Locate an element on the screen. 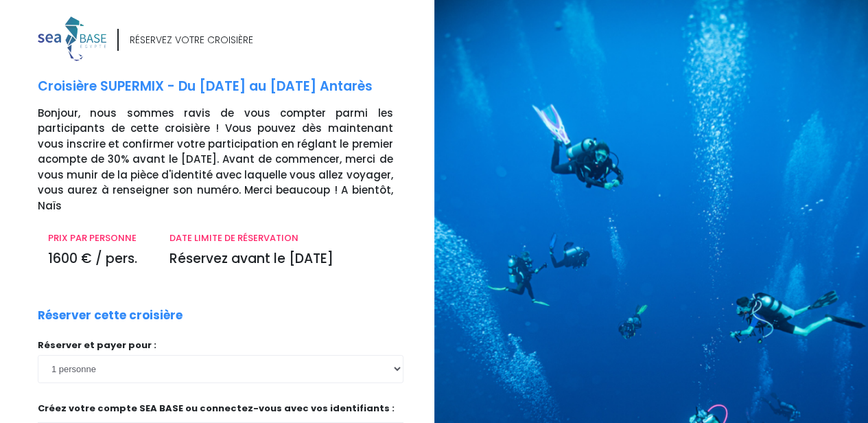 Image resolution: width=868 pixels, height=423 pixels. p: DATE LIMITE DE RÉSERVATION is located at coordinates (281, 238).